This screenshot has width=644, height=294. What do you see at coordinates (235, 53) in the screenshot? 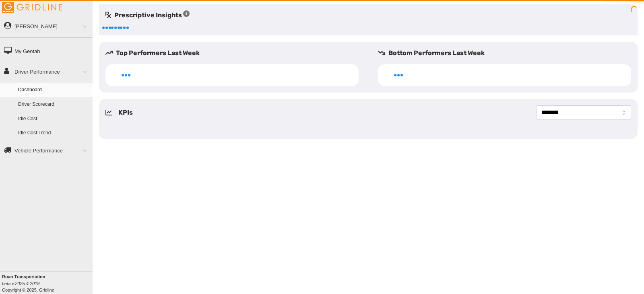
I see `h5: Top Performers Last Week` at bounding box center [235, 53].